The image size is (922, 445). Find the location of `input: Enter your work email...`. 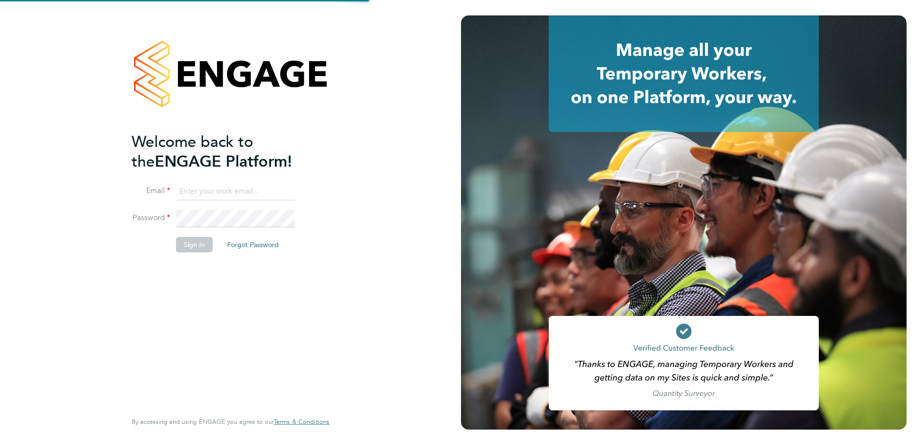

input: Enter your work email... is located at coordinates (235, 192).